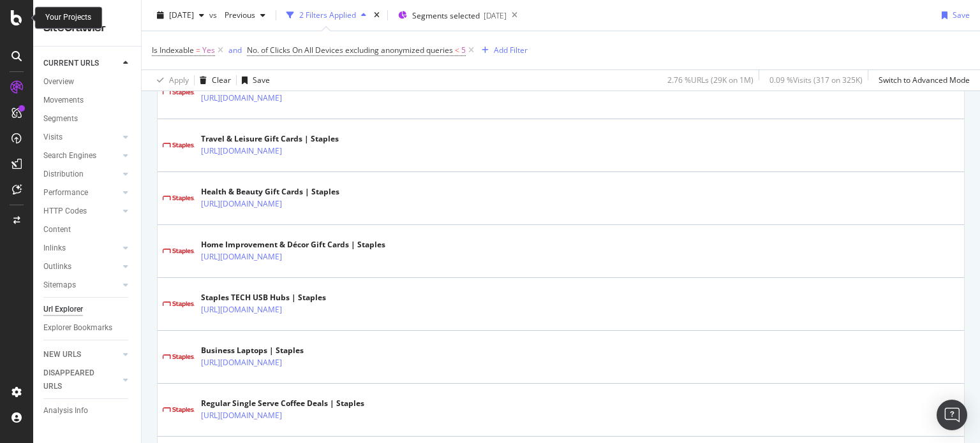 This screenshot has width=980, height=443. What do you see at coordinates (270, 298) in the screenshot?
I see `div: Staples TECH USB Hubs | Staples` at bounding box center [270, 298].